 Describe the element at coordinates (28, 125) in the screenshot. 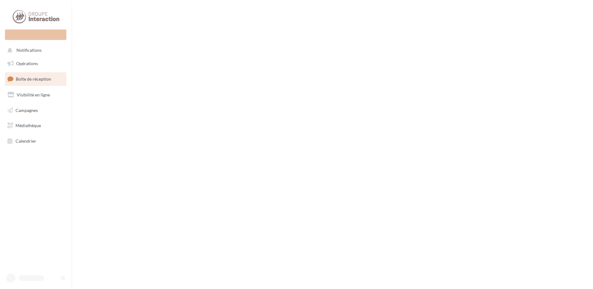

I see `span: Médiathèque` at that location.